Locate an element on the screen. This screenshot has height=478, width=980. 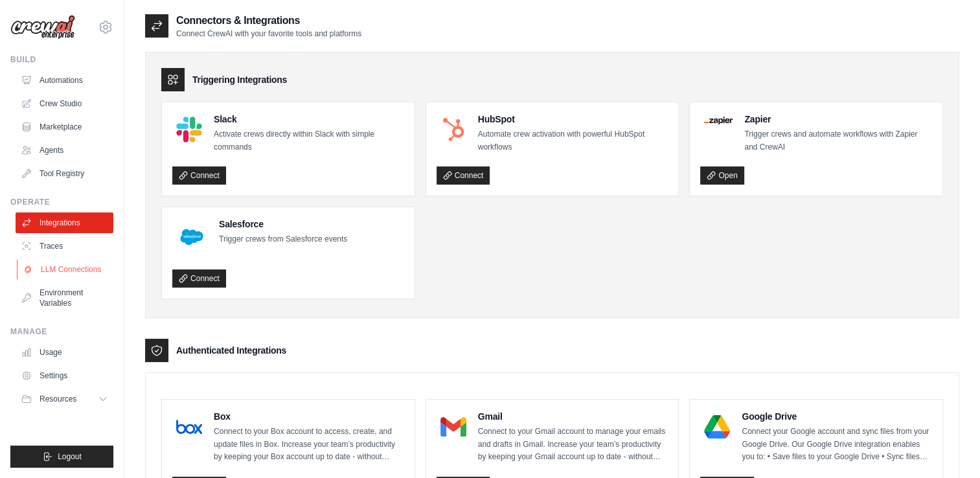
a: LLM Connections is located at coordinates (66, 269).